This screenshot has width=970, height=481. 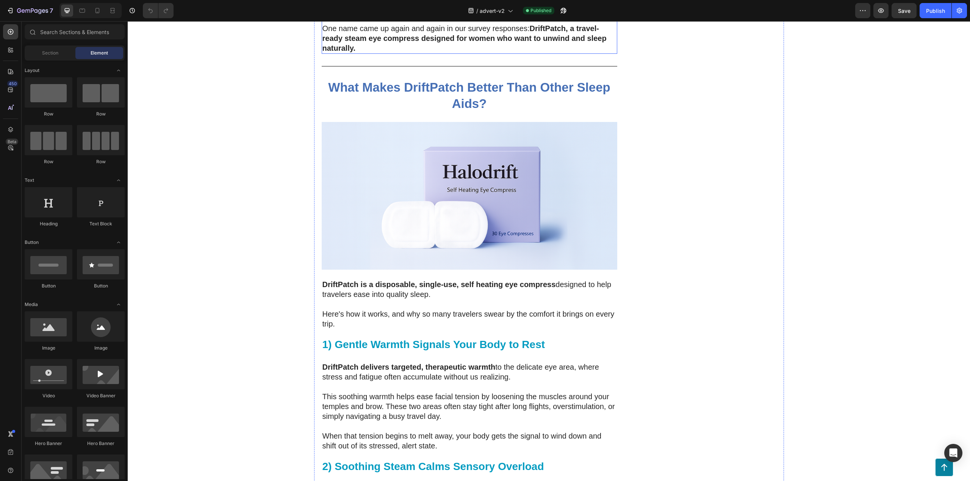 I want to click on span: Layout, so click(x=32, y=70).